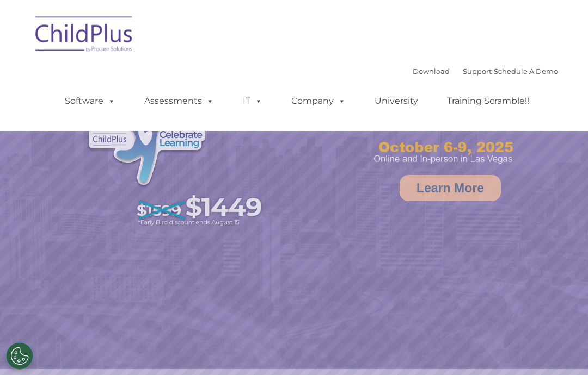  Describe the element at coordinates (396, 101) in the screenshot. I see `a: University` at that location.